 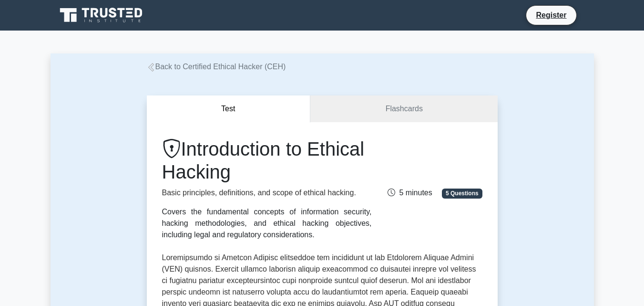 I want to click on span: 5 Questions, so click(x=462, y=193).